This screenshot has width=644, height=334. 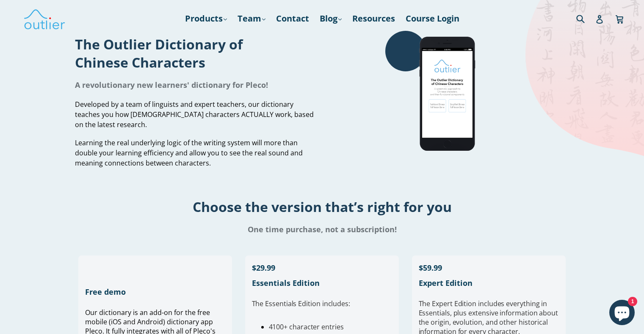 What do you see at coordinates (430, 268) in the screenshot?
I see `span: $59.99` at bounding box center [430, 268].